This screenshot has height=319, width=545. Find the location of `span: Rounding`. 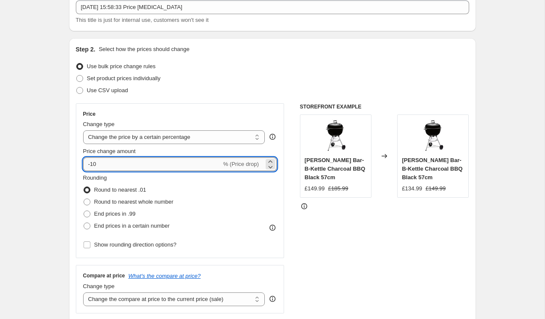

span: Rounding is located at coordinates (95, 177).